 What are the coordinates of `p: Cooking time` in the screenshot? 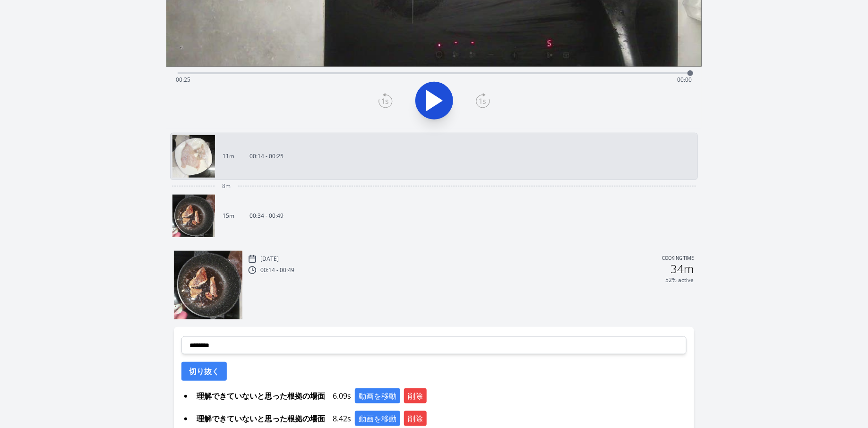 It's located at (678, 259).